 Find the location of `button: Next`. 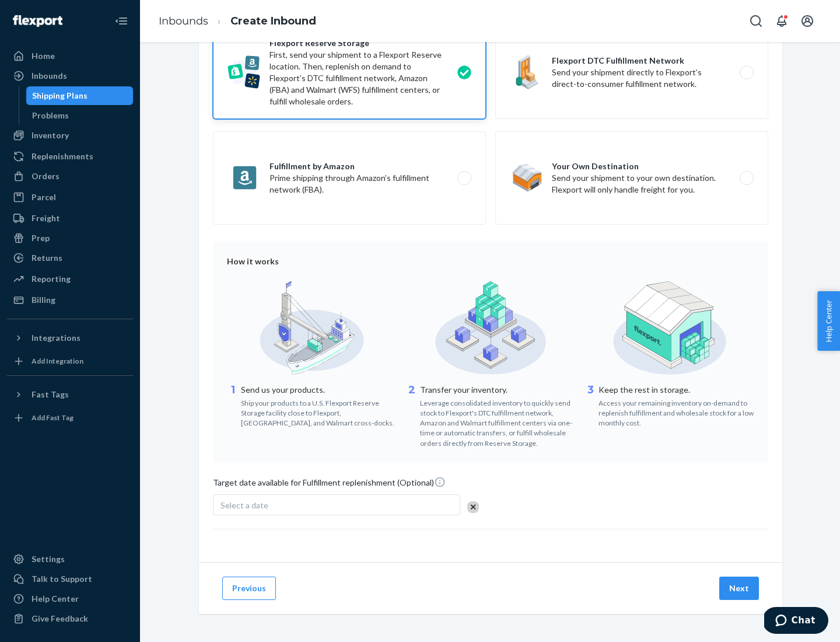

button: Next is located at coordinates (739, 588).